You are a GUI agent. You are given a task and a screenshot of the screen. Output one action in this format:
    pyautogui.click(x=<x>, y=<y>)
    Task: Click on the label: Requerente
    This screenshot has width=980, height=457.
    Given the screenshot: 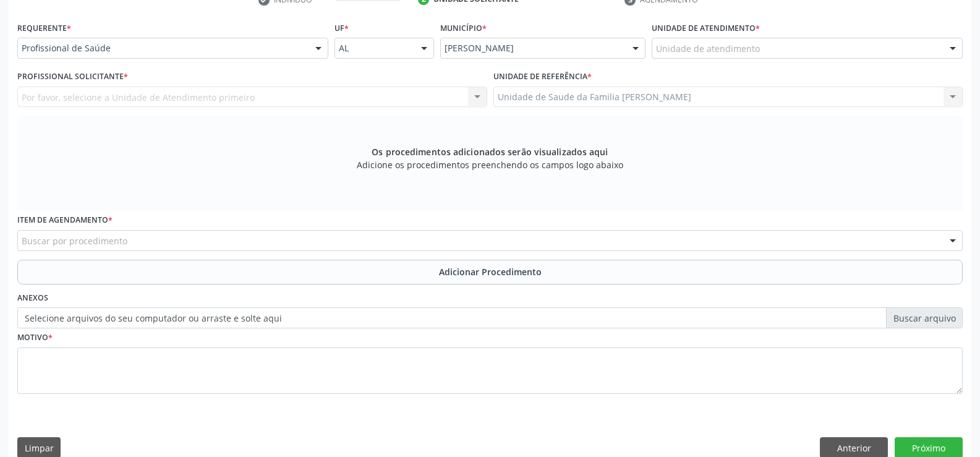 What is the action you would take?
    pyautogui.click(x=44, y=28)
    